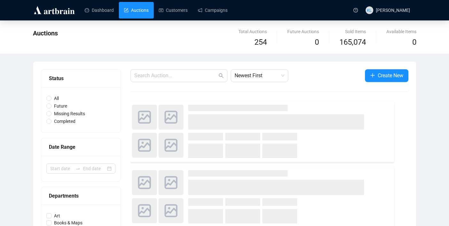 Image resolution: width=449 pixels, height=226 pixels. I want to click on span: swap-right, so click(78, 169).